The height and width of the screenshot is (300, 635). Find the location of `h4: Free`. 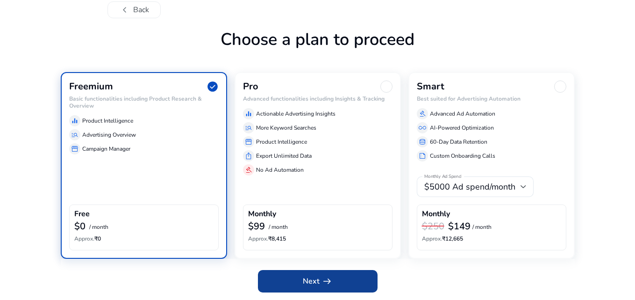

h4: Free is located at coordinates (82, 214).